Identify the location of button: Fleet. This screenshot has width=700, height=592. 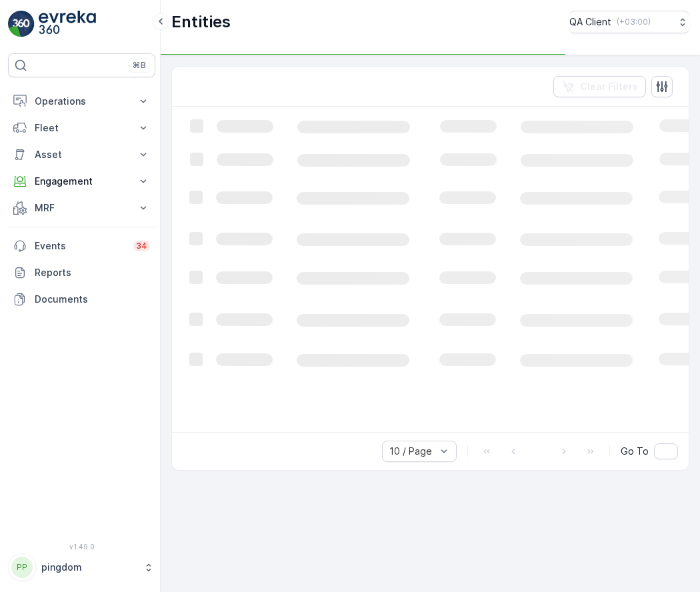
(81, 128).